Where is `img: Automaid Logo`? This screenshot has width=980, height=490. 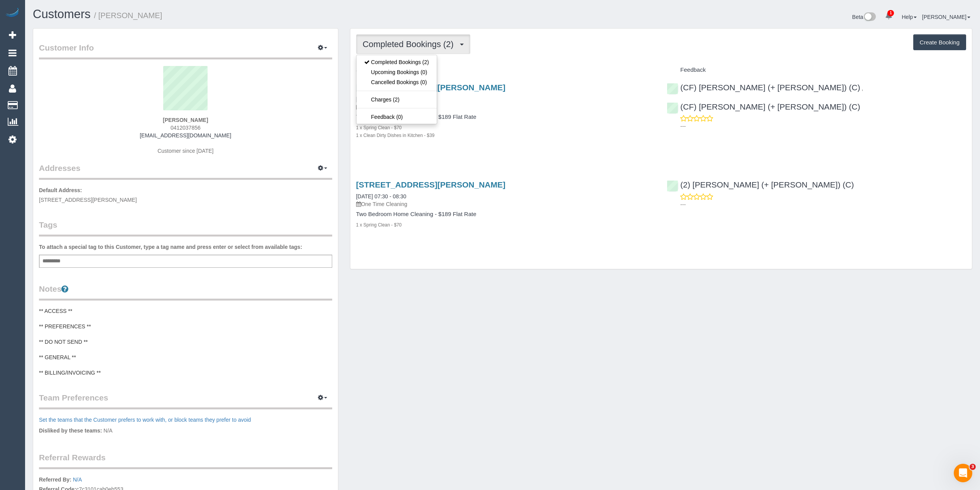
img: Automaid Logo is located at coordinates (12, 13).